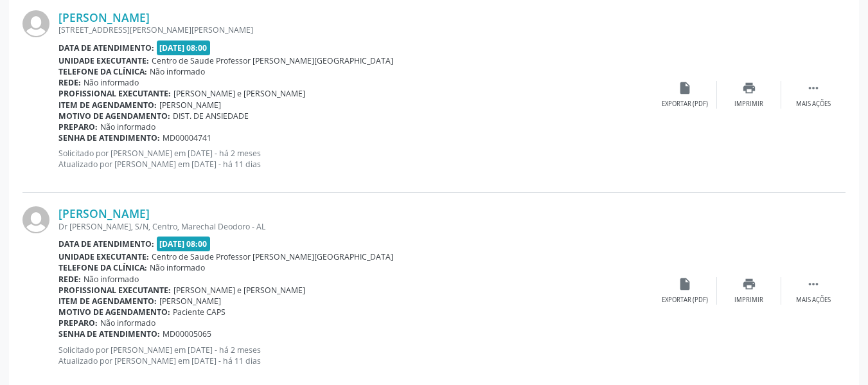 Image resolution: width=868 pixels, height=385 pixels. I want to click on span: Paciente CAPS, so click(199, 312).